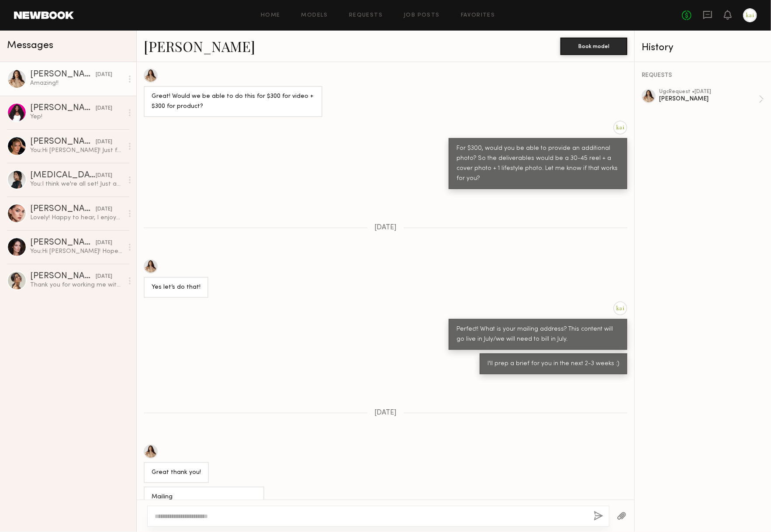 The height and width of the screenshot is (532, 771). I want to click on div: I'll prep a brief for you in the next 2-3 weeks :), so click(553, 364).